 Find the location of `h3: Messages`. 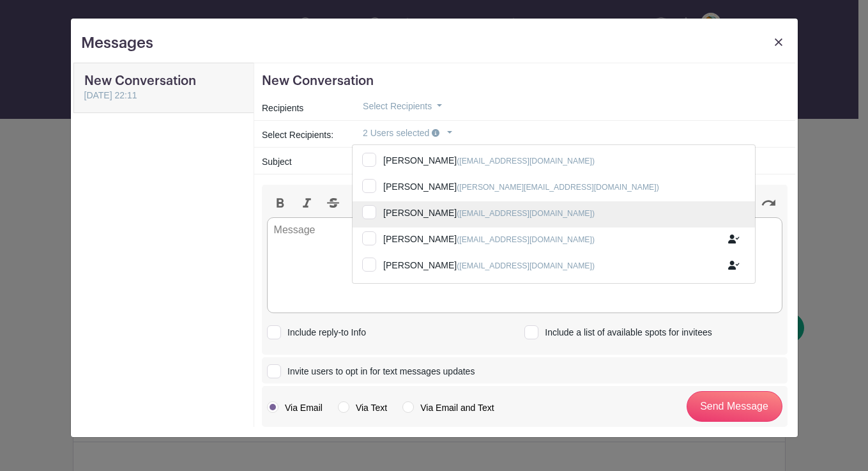

h3: Messages is located at coordinates (117, 43).